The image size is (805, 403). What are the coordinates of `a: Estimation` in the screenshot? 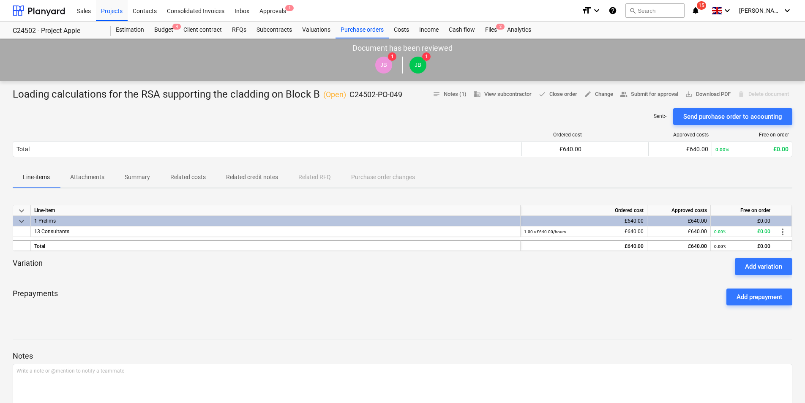 It's located at (130, 30).